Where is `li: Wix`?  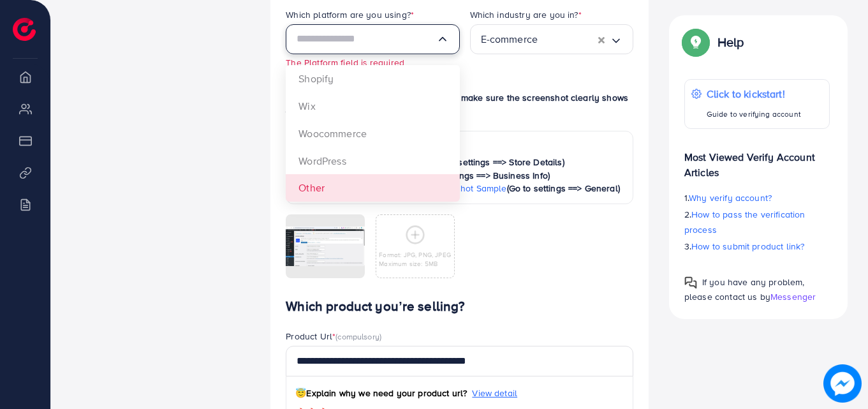 li: Wix is located at coordinates (372, 106).